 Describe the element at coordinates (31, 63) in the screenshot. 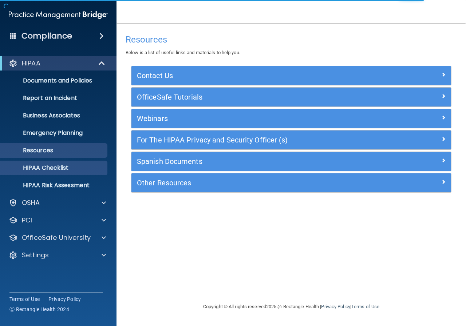

I see `p: HIPAA` at that location.